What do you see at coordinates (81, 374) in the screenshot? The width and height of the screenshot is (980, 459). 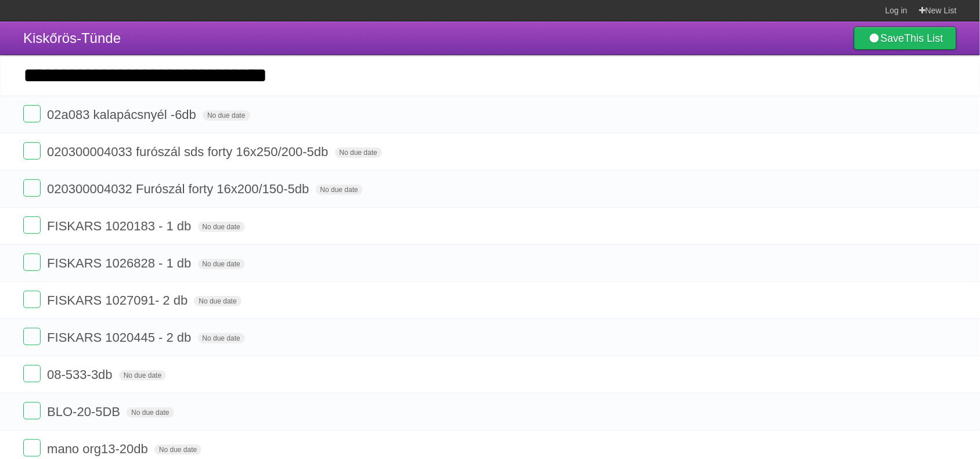 I see `span: 08-533-3db` at bounding box center [81, 374].